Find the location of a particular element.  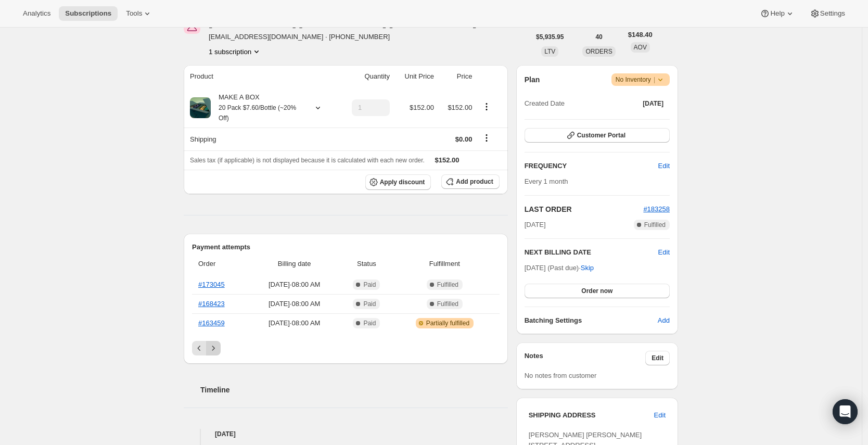

span: Customer Portal is located at coordinates (601, 135).